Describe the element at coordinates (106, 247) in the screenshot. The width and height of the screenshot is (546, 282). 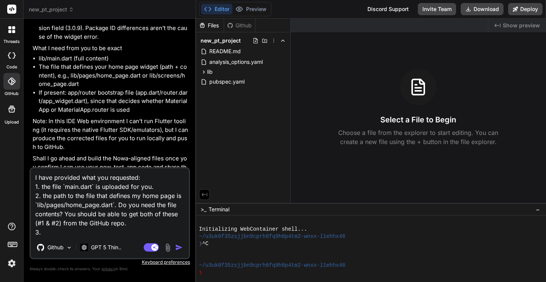
I see `p: GPT 5 Thin..` at that location.